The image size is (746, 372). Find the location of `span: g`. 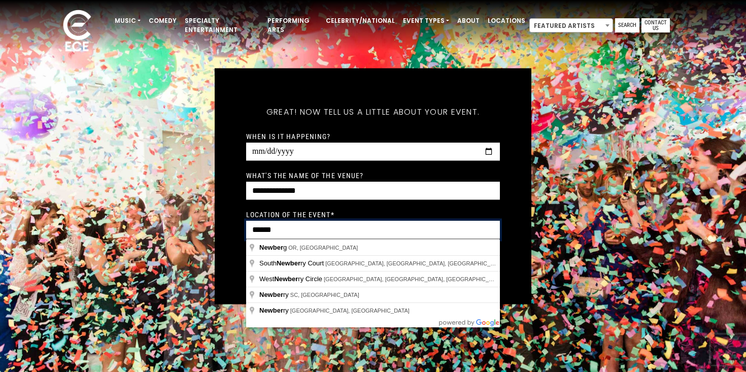

span: g is located at coordinates (274, 247).